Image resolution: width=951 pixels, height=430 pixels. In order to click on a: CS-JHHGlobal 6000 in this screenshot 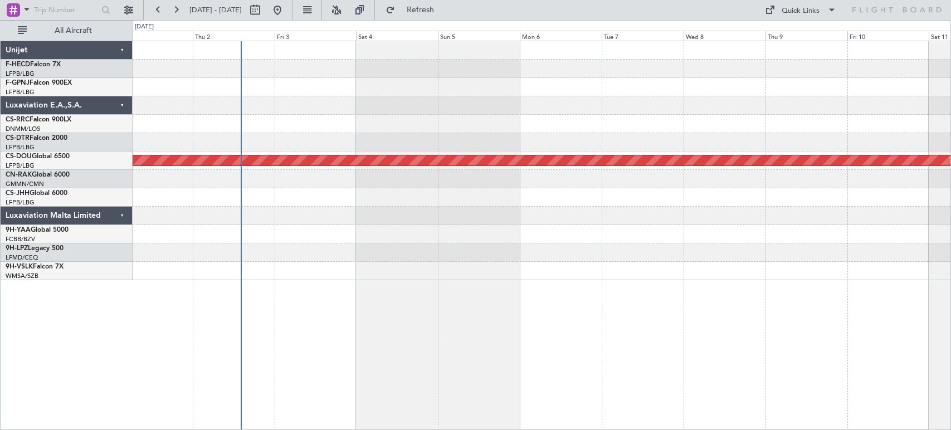, I will do `click(36, 193)`.